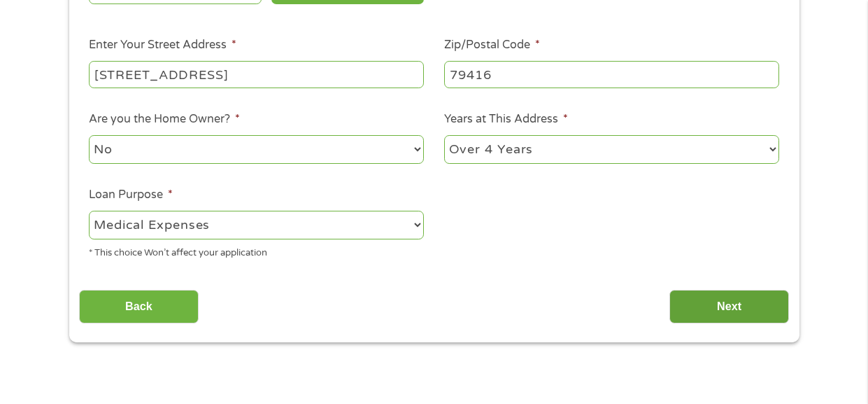 Image resolution: width=868 pixels, height=404 pixels. What do you see at coordinates (163, 45) in the screenshot?
I see `label: Enter Your Street Address` at bounding box center [163, 45].